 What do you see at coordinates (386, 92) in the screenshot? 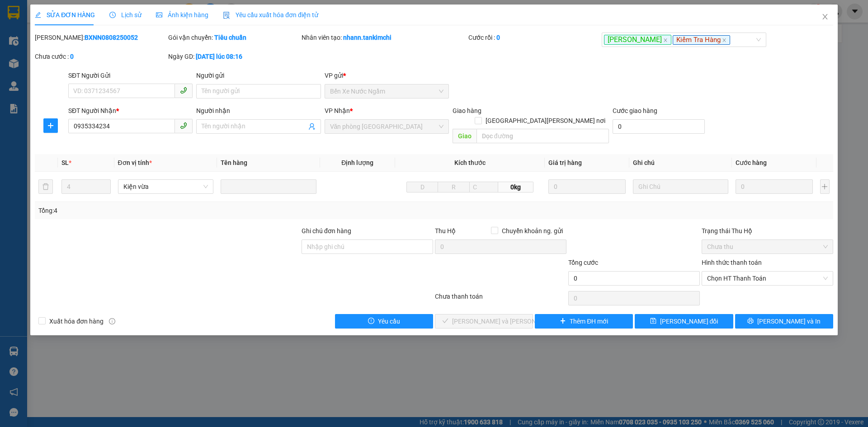
I see `span: Bến Xe Nước Ngầm` at bounding box center [386, 92].